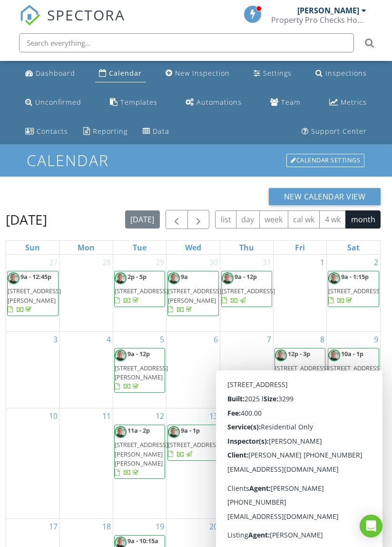  Describe the element at coordinates (30, 15) in the screenshot. I see `img: The Best Home Inspection Software - Spectora` at that location.